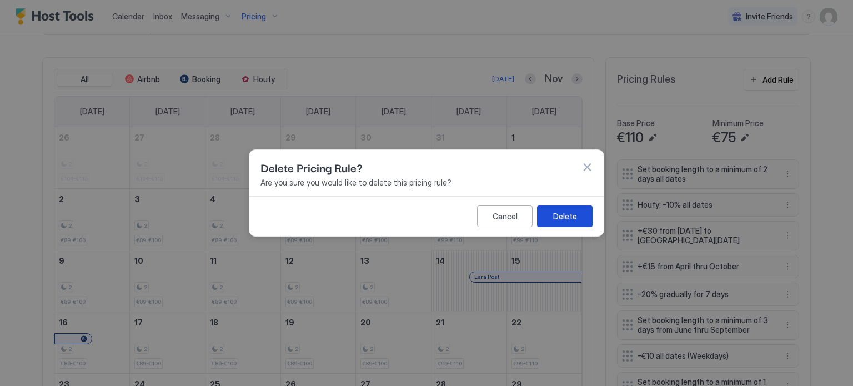 The image size is (853, 386). I want to click on button: Cancel, so click(505, 216).